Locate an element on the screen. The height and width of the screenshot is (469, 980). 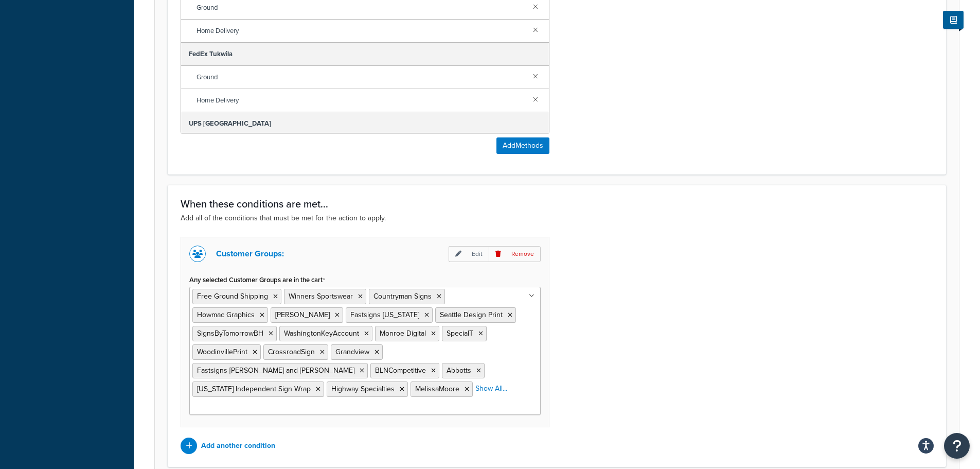
span: Countryman Signs is located at coordinates (403, 296).